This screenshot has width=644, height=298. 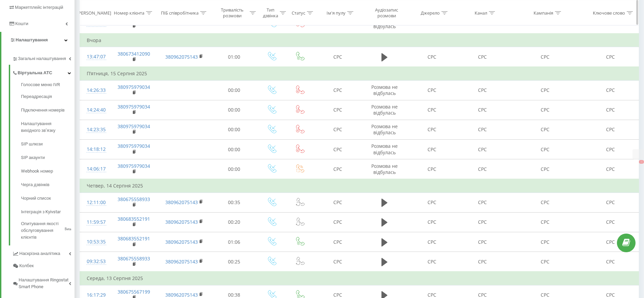 What do you see at coordinates (95, 90) in the screenshot?
I see `div: 14:26:33` at bounding box center [95, 90].